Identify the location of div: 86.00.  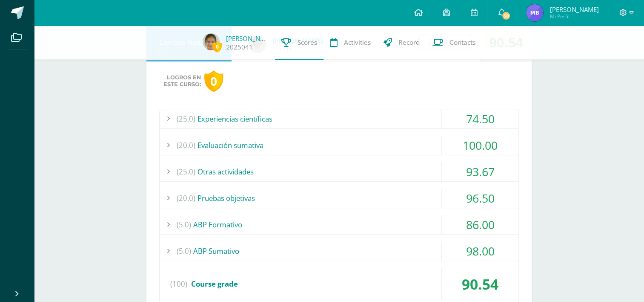
(480, 225).